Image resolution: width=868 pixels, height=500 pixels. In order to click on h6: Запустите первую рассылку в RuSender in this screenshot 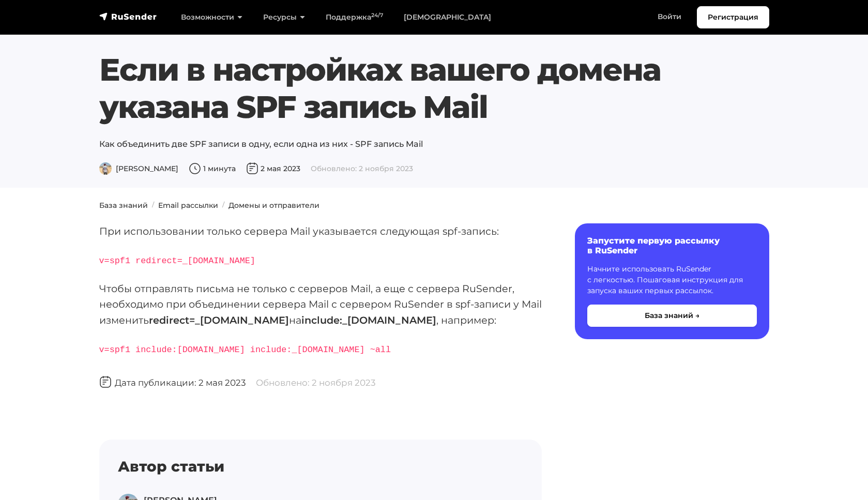, I will do `click(672, 245)`.